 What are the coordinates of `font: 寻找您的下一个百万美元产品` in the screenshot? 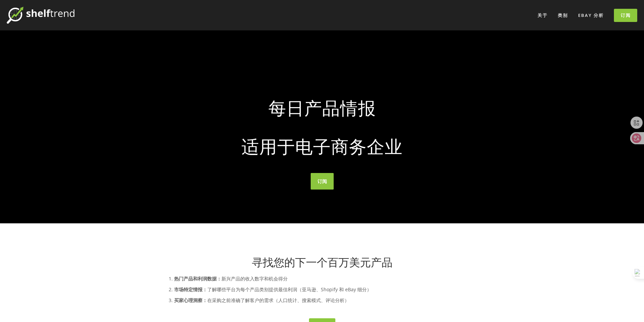 It's located at (322, 262).